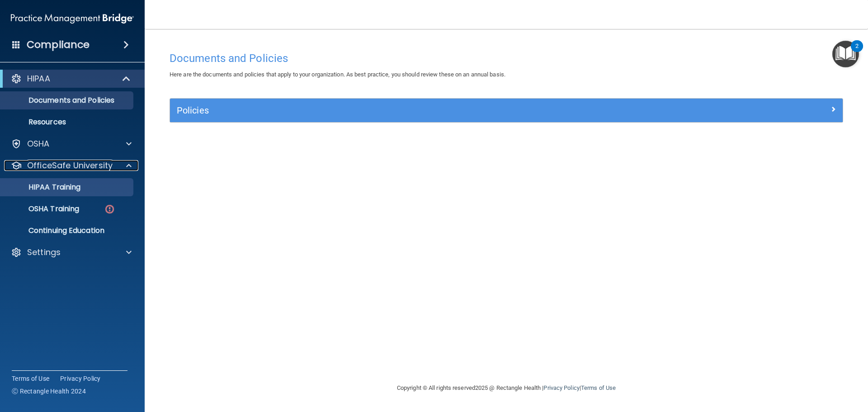 The image size is (868, 412). Describe the element at coordinates (43, 209) in the screenshot. I see `p: OSHA Training` at that location.